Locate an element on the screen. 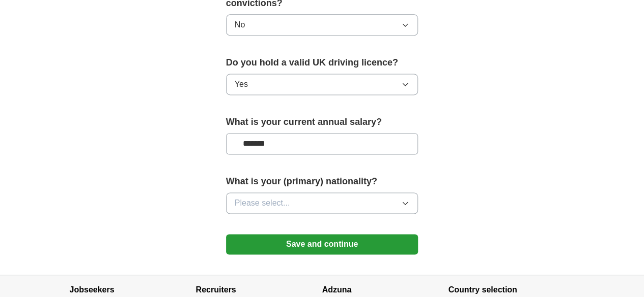  label: What is your current annual salary? is located at coordinates (322, 122).